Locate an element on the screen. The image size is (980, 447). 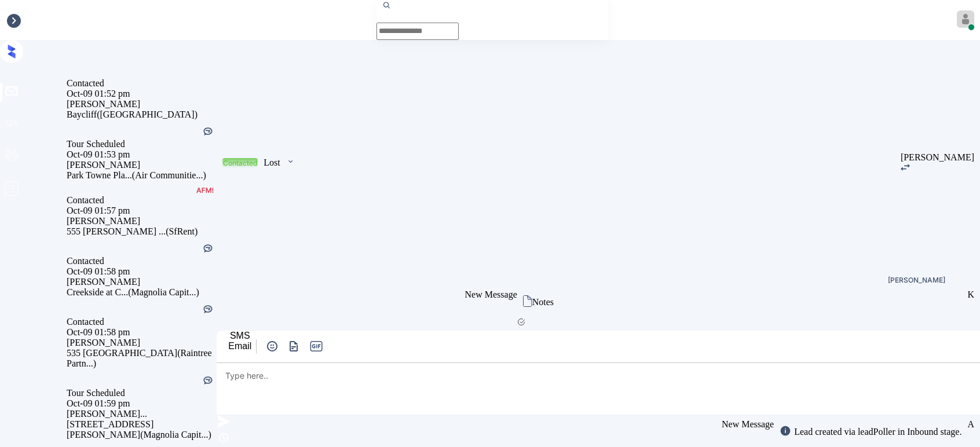
div: SMS is located at coordinates (240, 336).